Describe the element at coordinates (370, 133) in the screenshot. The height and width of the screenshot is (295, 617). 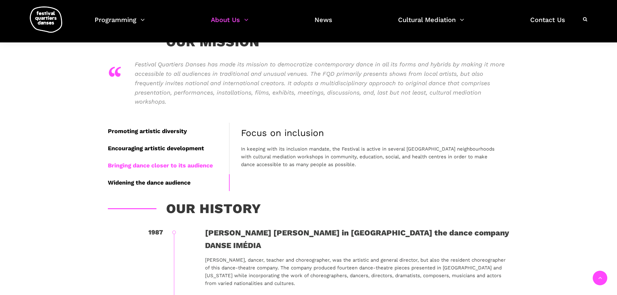
I see `h4: Focus on inclusion` at that location.